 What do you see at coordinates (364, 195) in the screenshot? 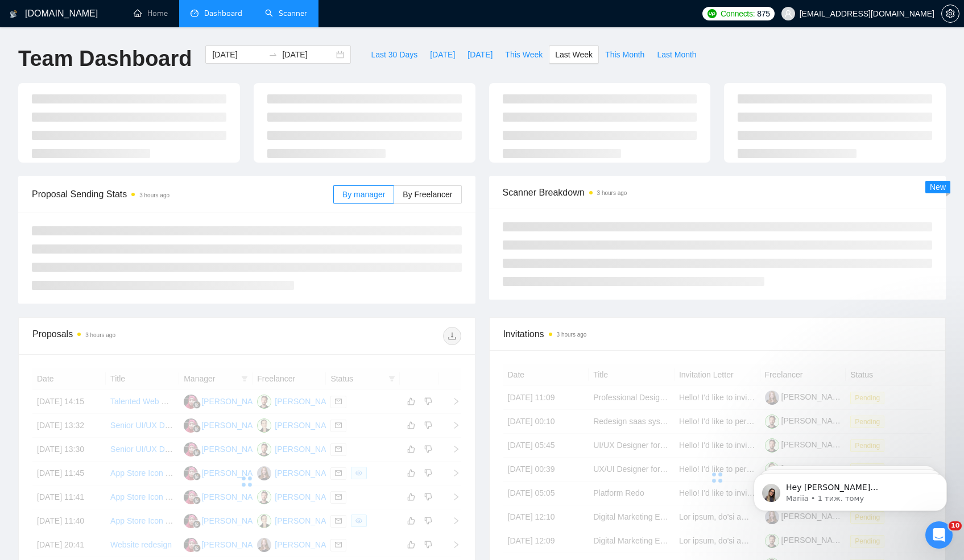
I see `span: By manager` at bounding box center [364, 195].